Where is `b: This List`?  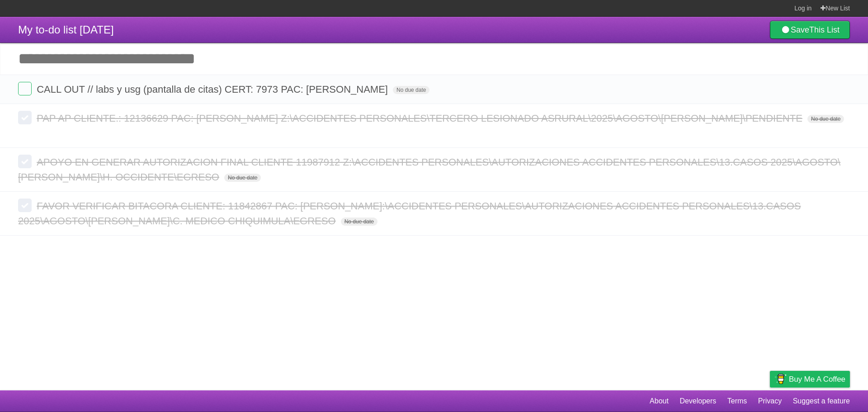 b: This List is located at coordinates (824, 30).